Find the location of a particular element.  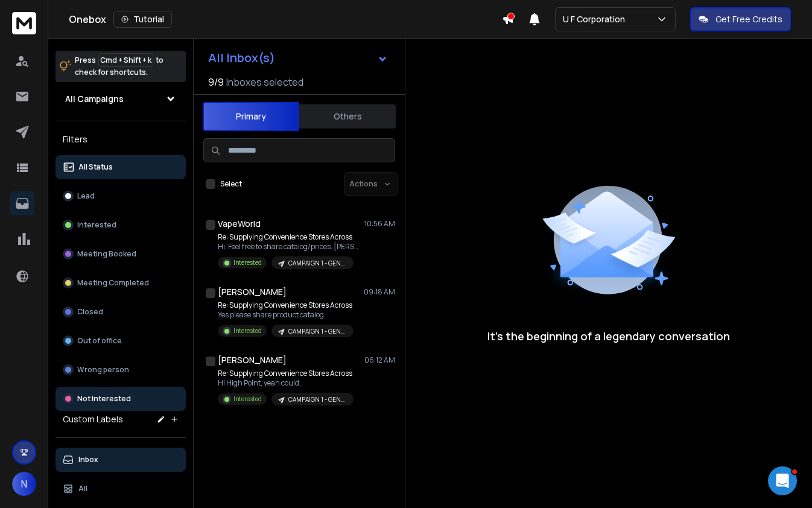

button: All Campaigns is located at coordinates (121, 99).